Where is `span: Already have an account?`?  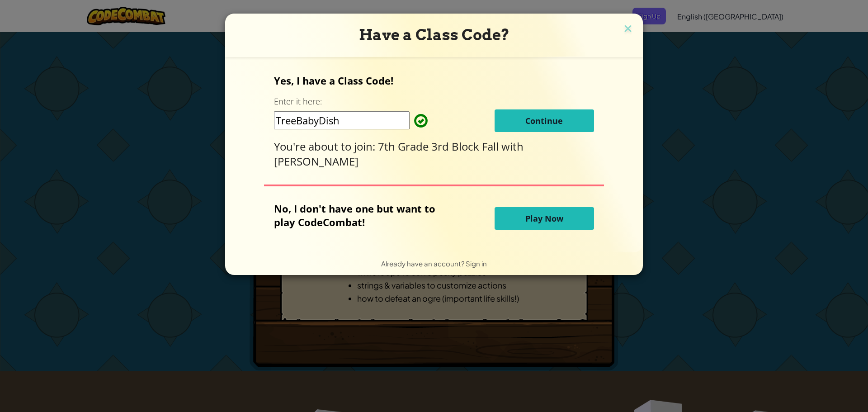
span: Already have an account? is located at coordinates (424, 264).